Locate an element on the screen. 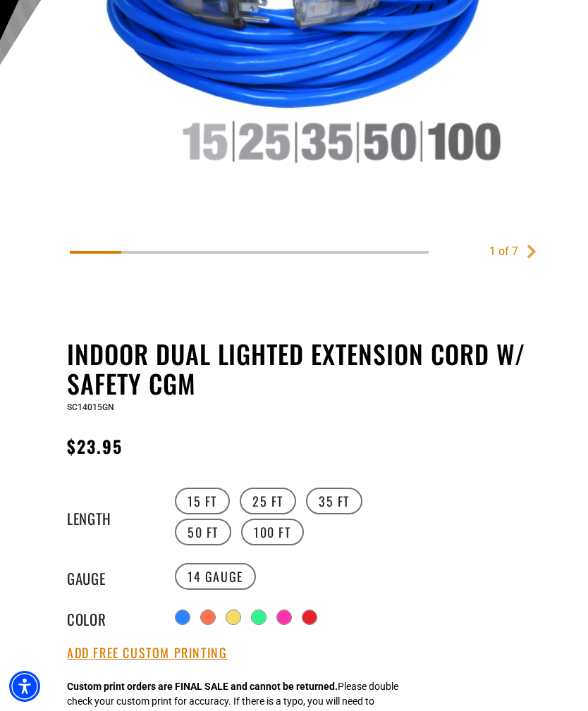 This screenshot has height=711, width=588. label: 50 FT is located at coordinates (203, 532).